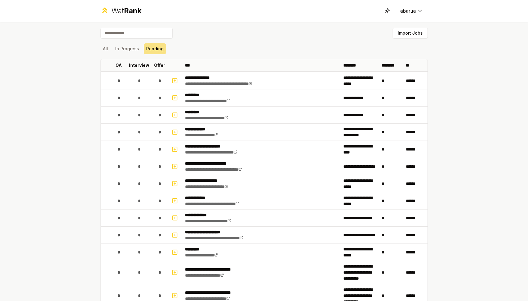  I want to click on span: abarua, so click(408, 11).